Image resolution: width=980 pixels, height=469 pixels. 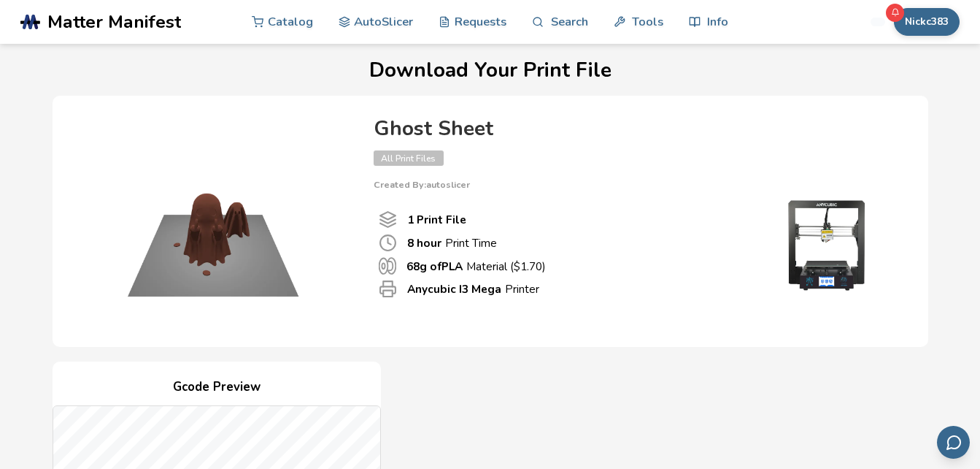 What do you see at coordinates (114, 22) in the screenshot?
I see `span: Matter Manifest` at bounding box center [114, 22].